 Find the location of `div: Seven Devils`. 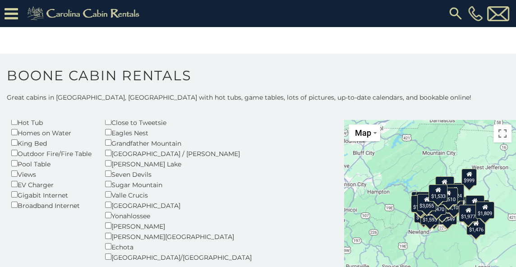

div: Seven Devils is located at coordinates (178, 174).